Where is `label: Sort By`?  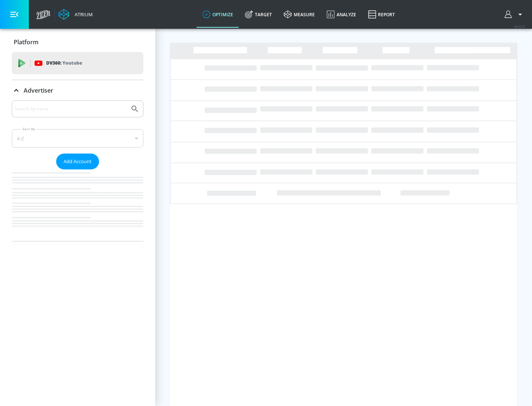 label: Sort By is located at coordinates (29, 129).